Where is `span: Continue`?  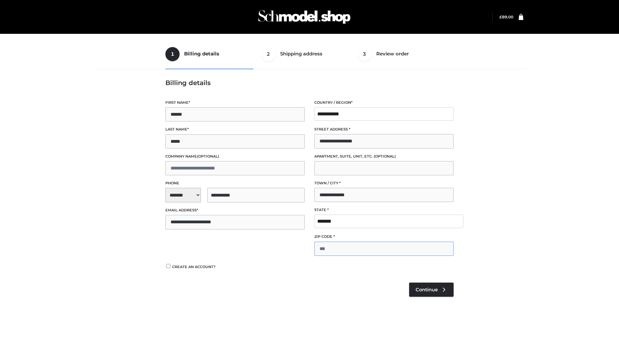
span: Continue is located at coordinates (427, 290).